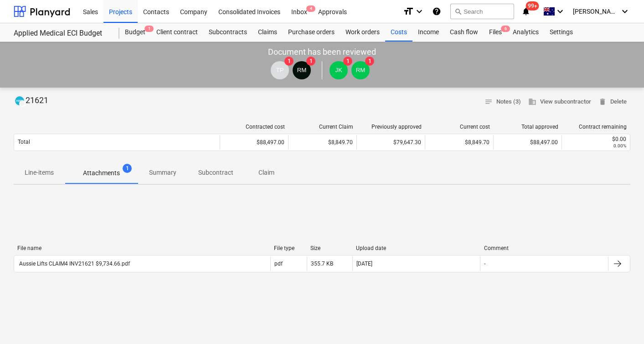  I want to click on a: Budget1, so click(135, 32).